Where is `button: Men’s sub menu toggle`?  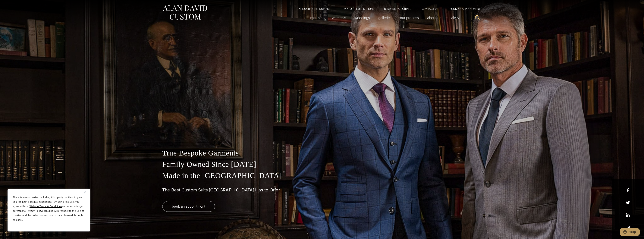 button: Men’s sub menu toggle is located at coordinates (316, 18).